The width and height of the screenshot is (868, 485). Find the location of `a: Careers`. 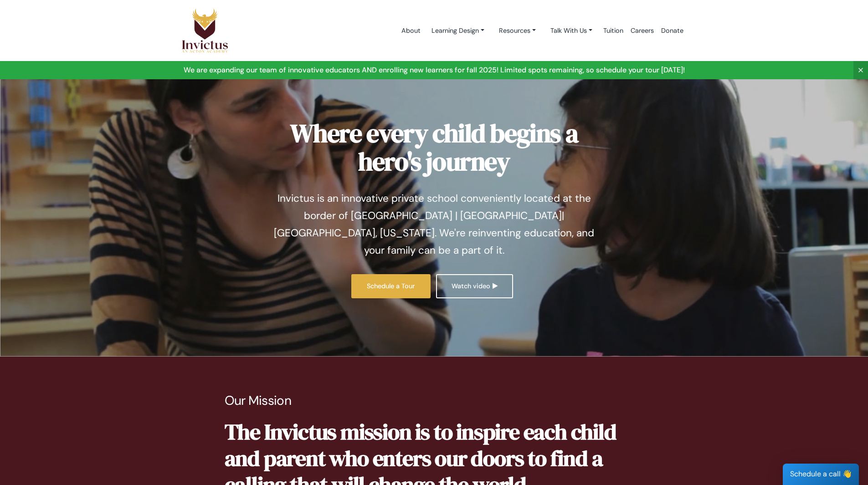

a: Careers is located at coordinates (642, 30).